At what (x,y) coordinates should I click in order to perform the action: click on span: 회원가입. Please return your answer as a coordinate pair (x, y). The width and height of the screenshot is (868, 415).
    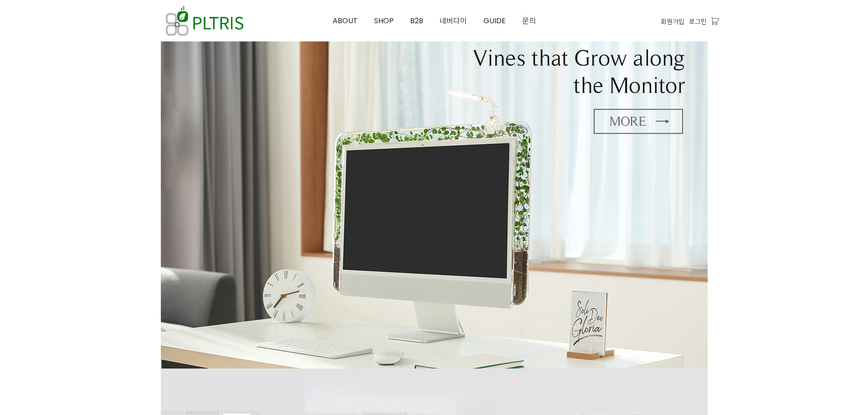
    Looking at the image, I should click on (673, 21).